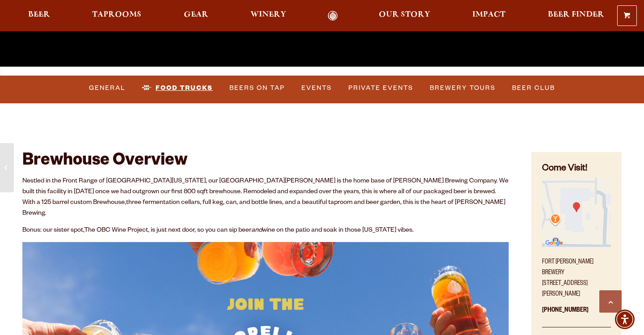 This screenshot has height=335, width=644. I want to click on h4: Come Visit!, so click(576, 169).